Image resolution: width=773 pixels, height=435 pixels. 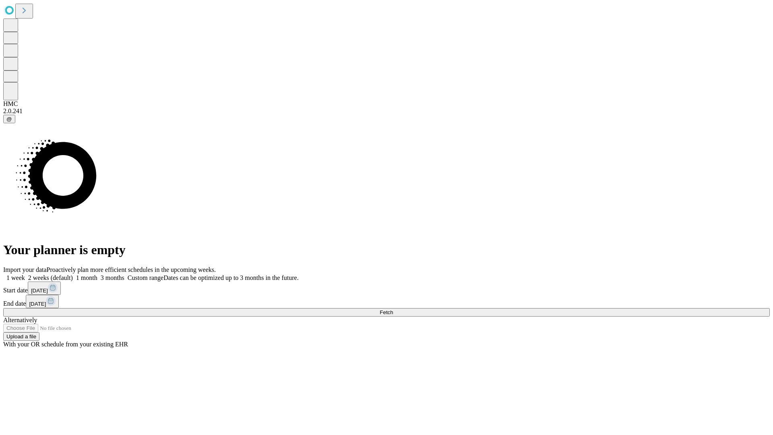 What do you see at coordinates (145, 277) in the screenshot?
I see `span: Custom range` at bounding box center [145, 277].